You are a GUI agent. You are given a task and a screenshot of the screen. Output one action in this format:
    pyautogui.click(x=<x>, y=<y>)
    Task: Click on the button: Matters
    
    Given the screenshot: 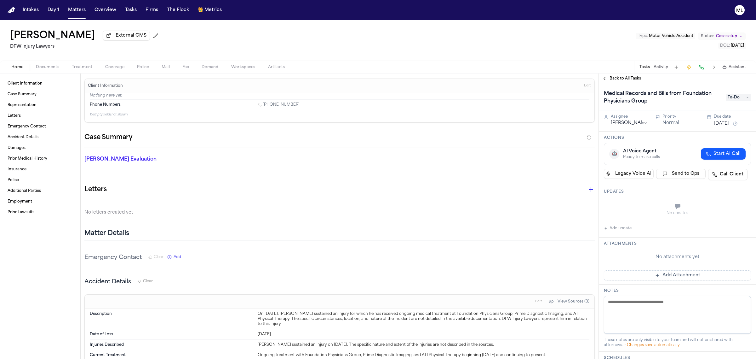 What is the action you would take?
    pyautogui.click(x=77, y=10)
    